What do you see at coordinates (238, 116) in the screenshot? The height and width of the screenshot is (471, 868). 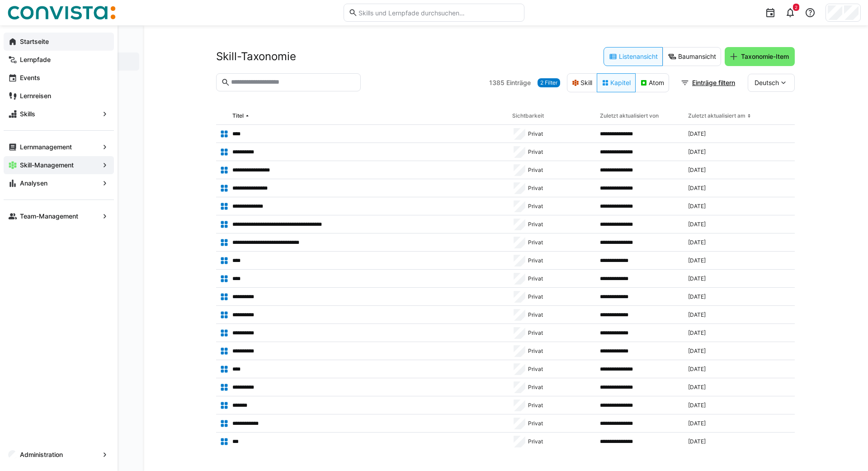 I see `div: Titel` at bounding box center [238, 116].